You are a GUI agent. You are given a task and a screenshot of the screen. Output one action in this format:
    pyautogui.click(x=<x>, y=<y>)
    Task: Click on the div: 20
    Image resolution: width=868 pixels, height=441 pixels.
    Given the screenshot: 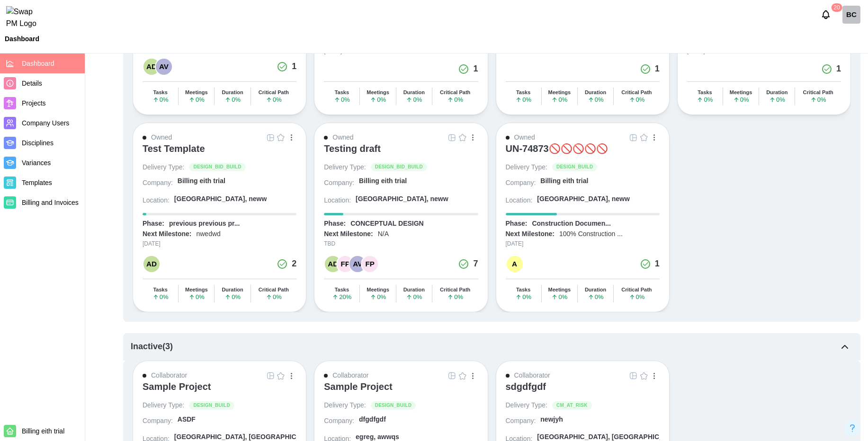 What is the action you would take?
    pyautogui.click(x=836, y=7)
    